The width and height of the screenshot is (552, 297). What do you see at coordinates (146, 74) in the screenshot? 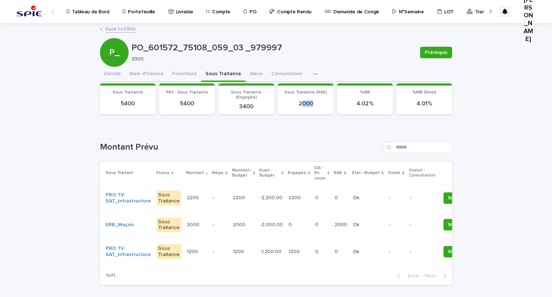
I see `button: Main d'Oeuvre` at bounding box center [146, 74].